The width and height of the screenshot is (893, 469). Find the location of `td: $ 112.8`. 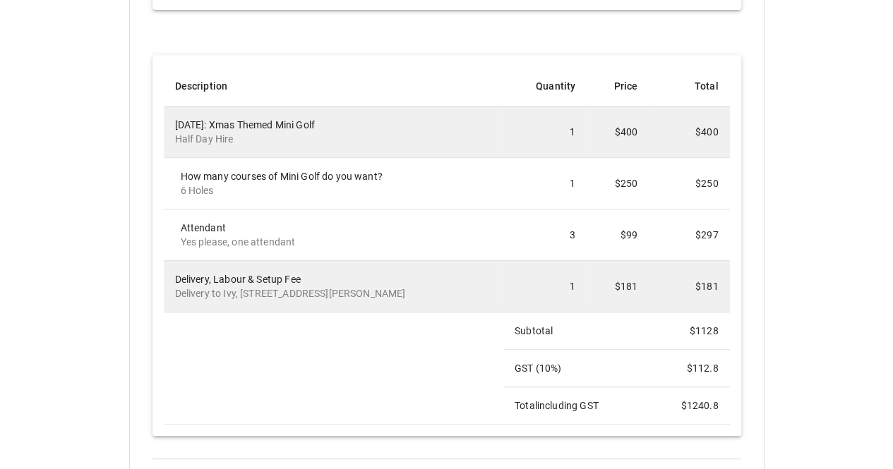

td: $ 112.8 is located at coordinates (689, 368).